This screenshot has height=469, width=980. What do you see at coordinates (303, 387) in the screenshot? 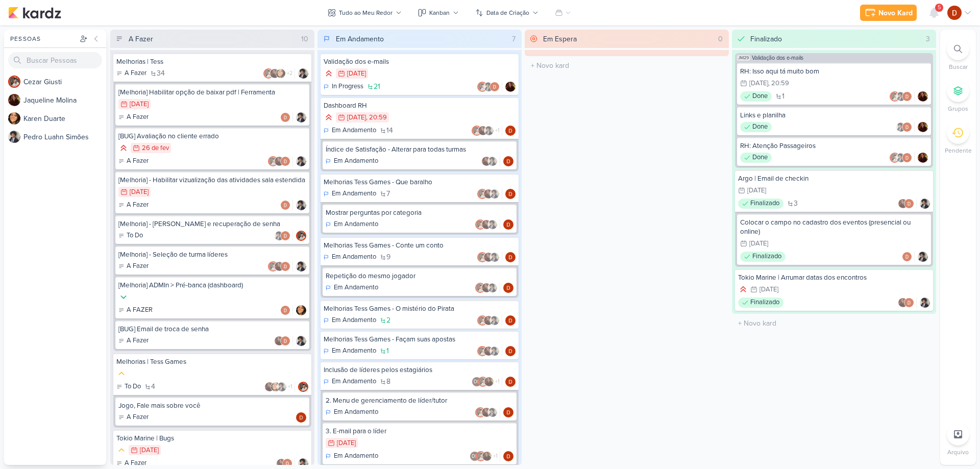
I see `div: Responsável: Cezar Giusti` at bounding box center [303, 387].